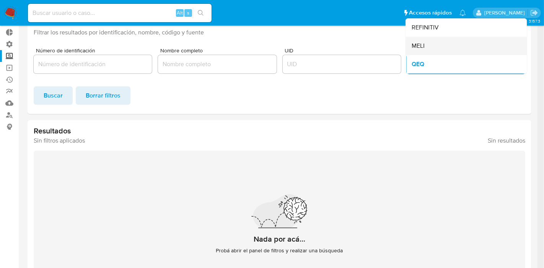  What do you see at coordinates (200, 13) in the screenshot?
I see `button: search-icon` at bounding box center [200, 13].